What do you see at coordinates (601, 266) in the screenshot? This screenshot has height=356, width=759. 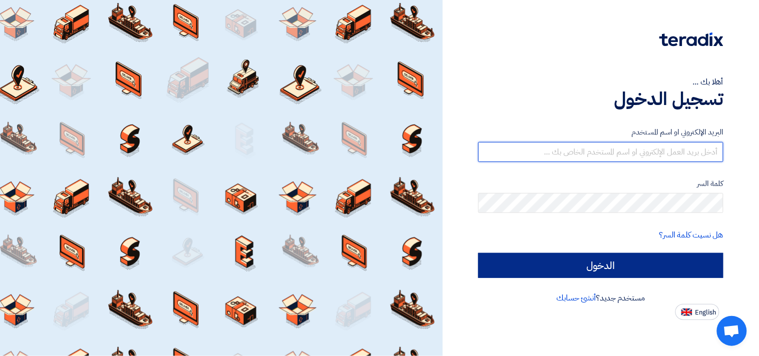 I see `input: الدخول` at bounding box center [601, 266].